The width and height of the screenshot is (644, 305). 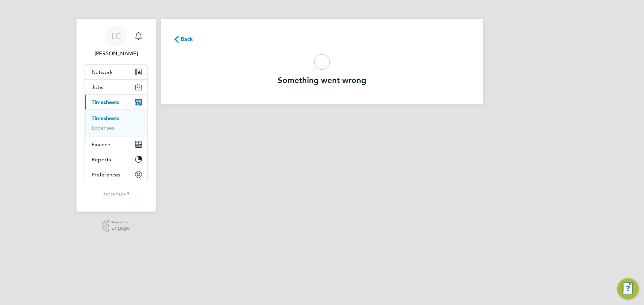 I want to click on button: Engage Resource Center, so click(x=628, y=289).